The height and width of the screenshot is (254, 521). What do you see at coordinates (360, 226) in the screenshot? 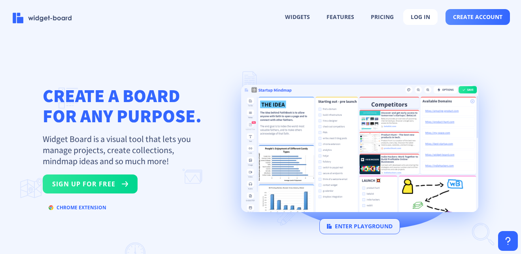
I see `button: enter playground` at bounding box center [360, 226].